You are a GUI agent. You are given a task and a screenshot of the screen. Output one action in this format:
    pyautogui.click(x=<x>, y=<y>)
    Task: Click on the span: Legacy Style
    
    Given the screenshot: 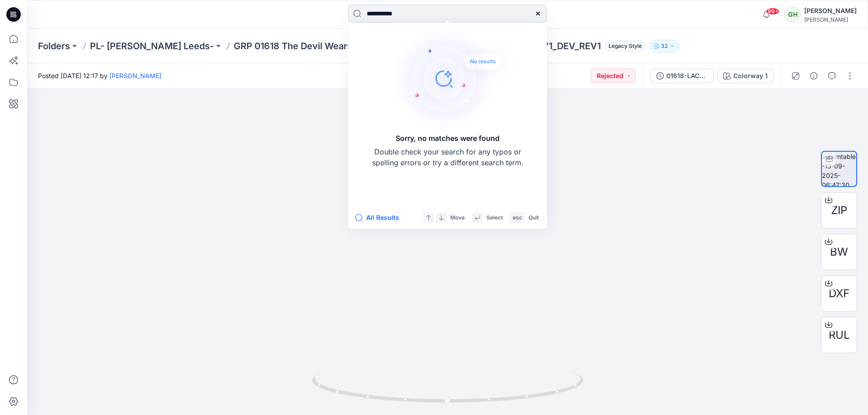 What is the action you would take?
    pyautogui.click(x=625, y=46)
    